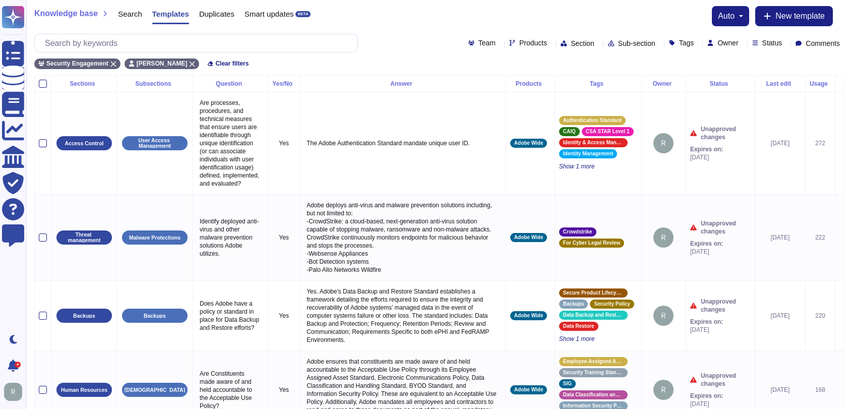 Image resolution: width=852 pixels, height=409 pixels. What do you see at coordinates (18, 365) in the screenshot?
I see `div: 4` at bounding box center [18, 365].